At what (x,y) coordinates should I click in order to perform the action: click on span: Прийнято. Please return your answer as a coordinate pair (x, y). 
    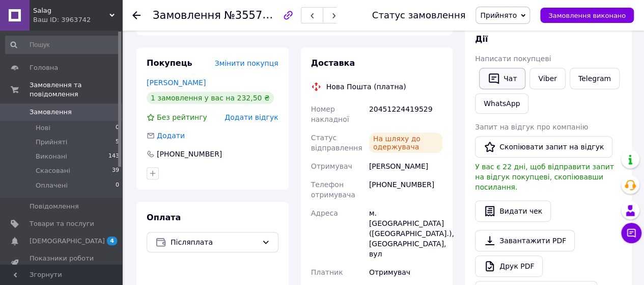
    Looking at the image, I should click on (498, 15).